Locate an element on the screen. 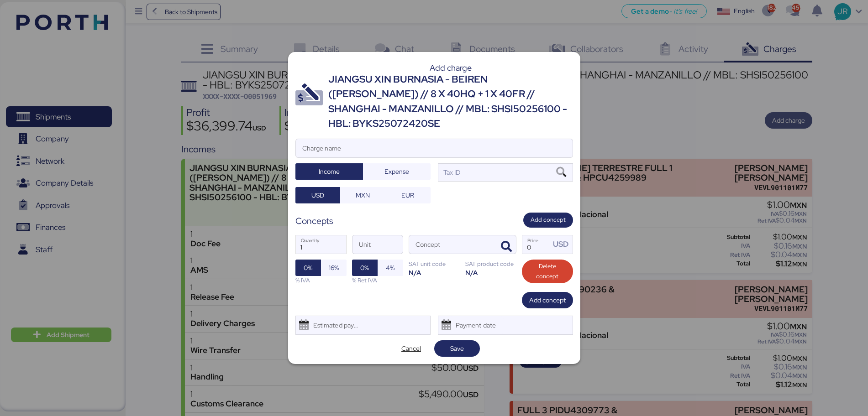 The width and height of the screenshot is (868, 416). button: MXN is located at coordinates (362, 195).